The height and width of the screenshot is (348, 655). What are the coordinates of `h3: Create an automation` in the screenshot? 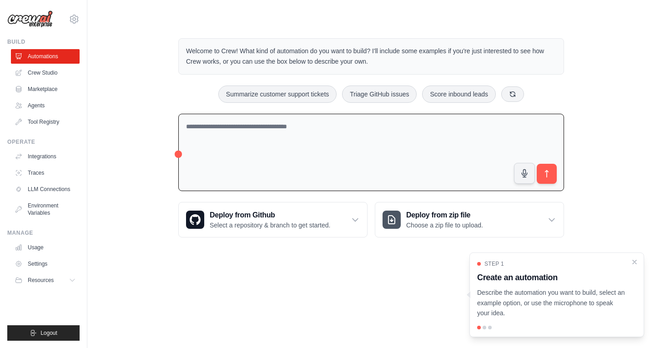 It's located at (552, 278).